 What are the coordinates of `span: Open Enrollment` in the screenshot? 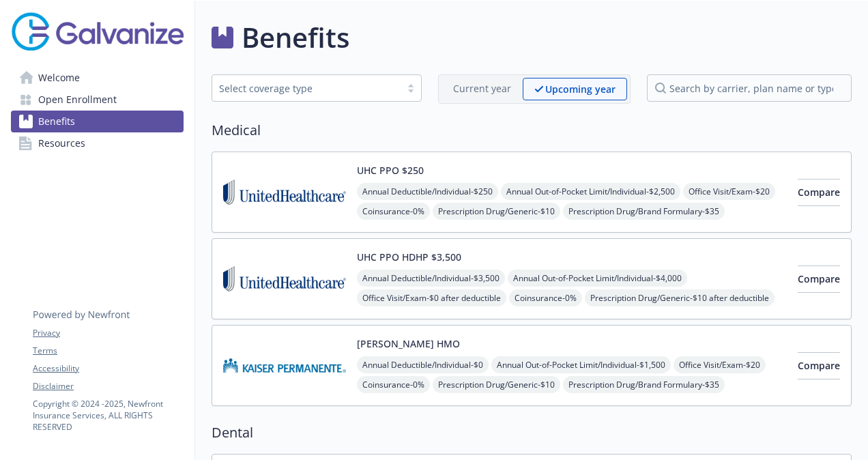 It's located at (78, 100).